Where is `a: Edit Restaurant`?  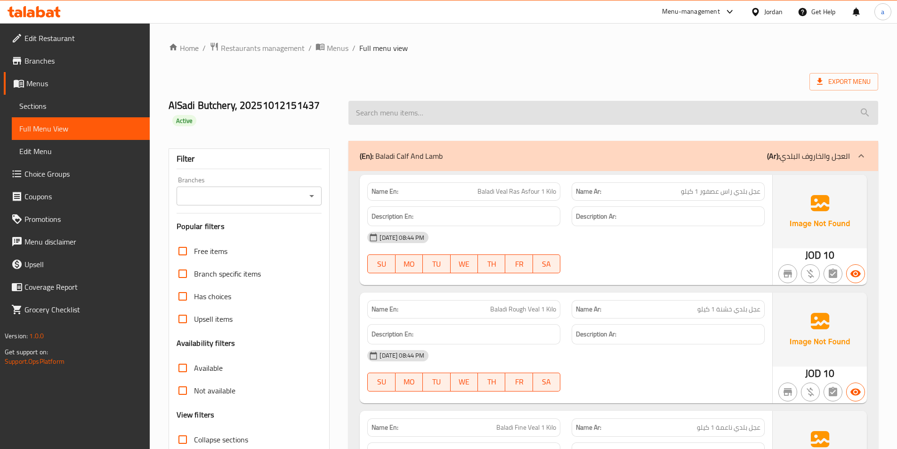
a: Edit Restaurant is located at coordinates (77, 38).